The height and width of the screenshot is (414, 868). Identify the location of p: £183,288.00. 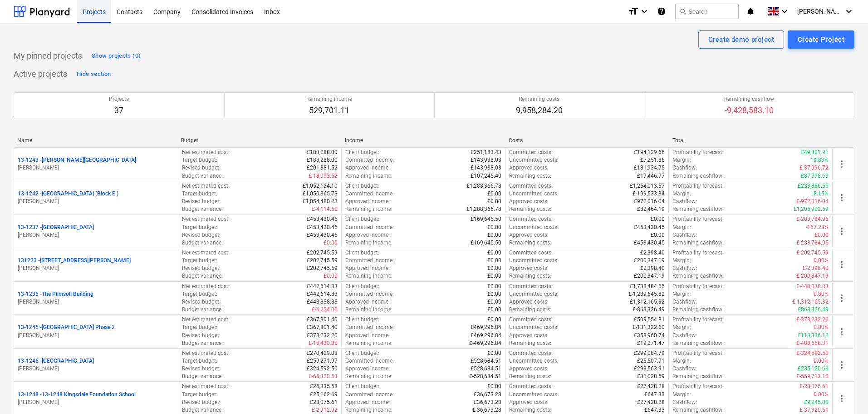
(322, 152).